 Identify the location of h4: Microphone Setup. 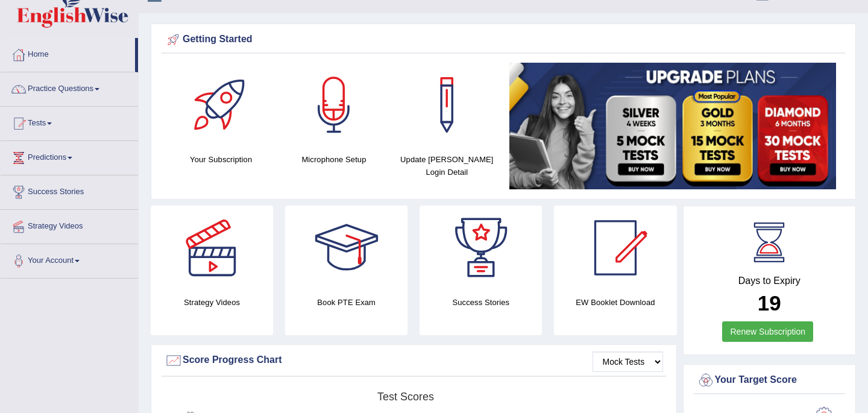
(334, 159).